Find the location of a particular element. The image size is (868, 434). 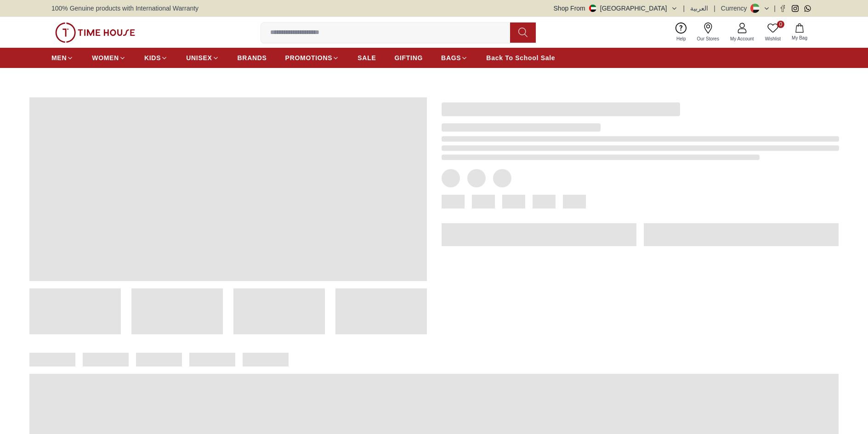

a: Our Stores is located at coordinates (709, 32).